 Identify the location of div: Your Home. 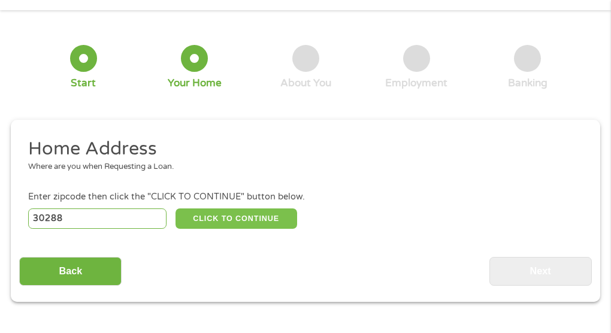
(195, 83).